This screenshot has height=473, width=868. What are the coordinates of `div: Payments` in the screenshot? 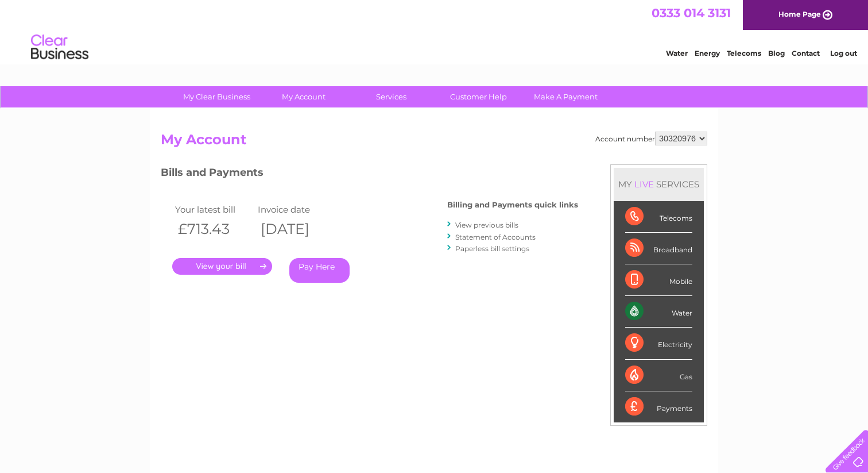 It's located at (658, 406).